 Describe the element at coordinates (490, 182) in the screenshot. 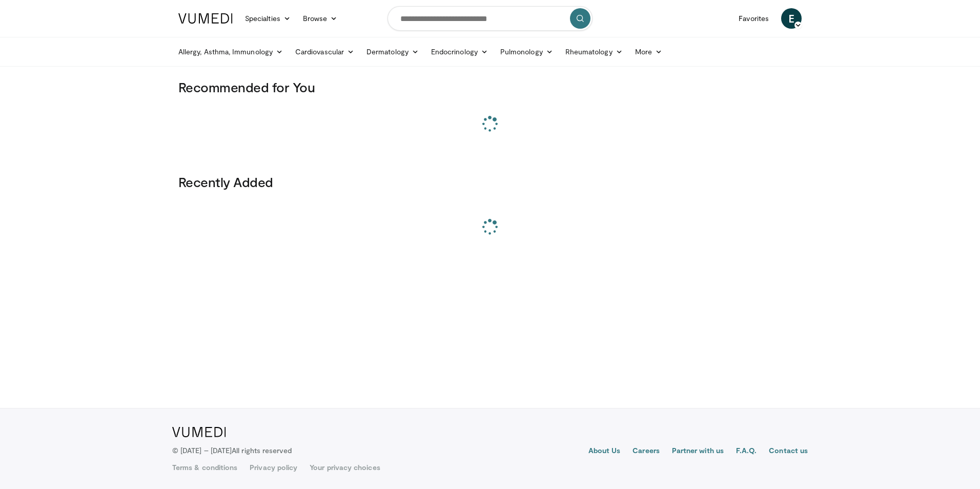

I see `h3: Recently Added` at that location.